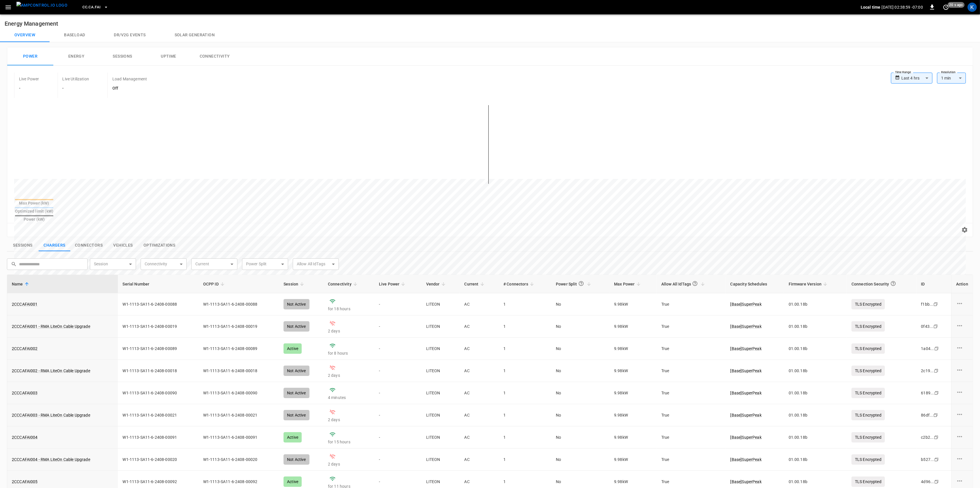 The height and width of the screenshot is (488, 980). What do you see at coordinates (25, 304) in the screenshot?
I see `a: 2CCCAFAI001` at bounding box center [25, 304].